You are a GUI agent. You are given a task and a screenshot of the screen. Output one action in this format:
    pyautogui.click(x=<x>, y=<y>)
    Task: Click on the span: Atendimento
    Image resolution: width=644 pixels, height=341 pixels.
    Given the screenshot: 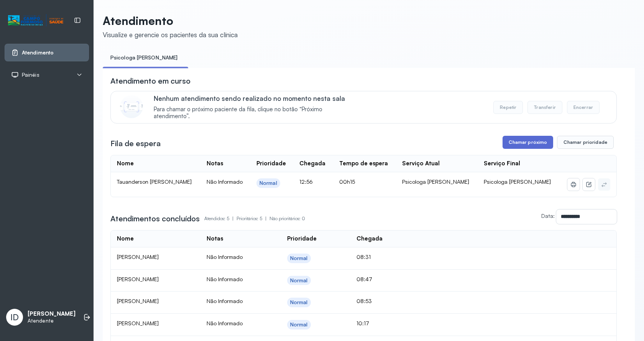 What is the action you would take?
    pyautogui.click(x=37, y=52)
    